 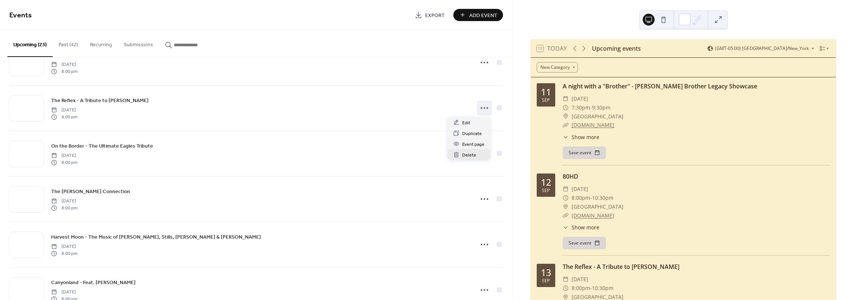 I want to click on button: Recurring, so click(x=101, y=43).